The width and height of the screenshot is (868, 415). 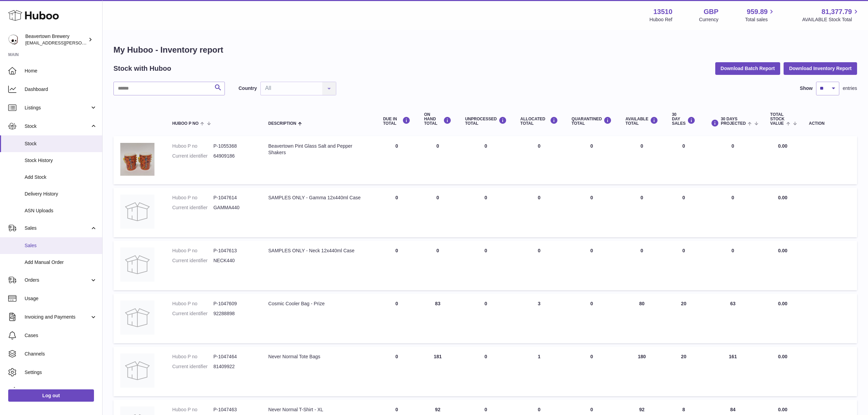 I want to click on span: Delivery History, so click(x=61, y=194).